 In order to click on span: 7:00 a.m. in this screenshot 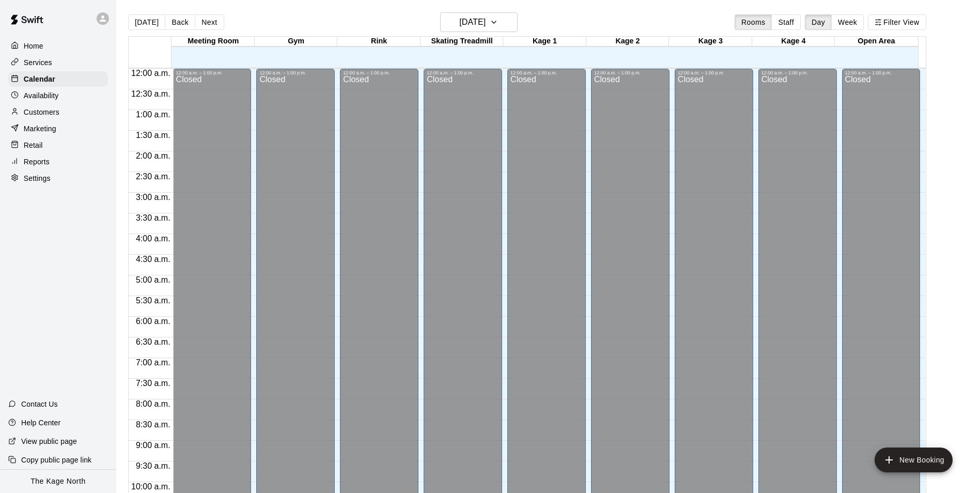, I will do `click(153, 362)`.